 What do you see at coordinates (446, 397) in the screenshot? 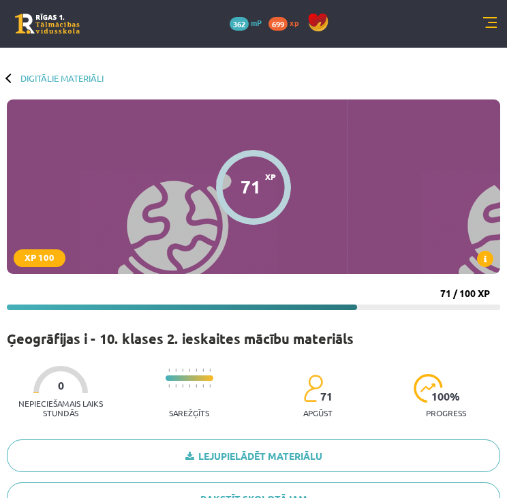
I see `span: 100 %` at bounding box center [446, 397].